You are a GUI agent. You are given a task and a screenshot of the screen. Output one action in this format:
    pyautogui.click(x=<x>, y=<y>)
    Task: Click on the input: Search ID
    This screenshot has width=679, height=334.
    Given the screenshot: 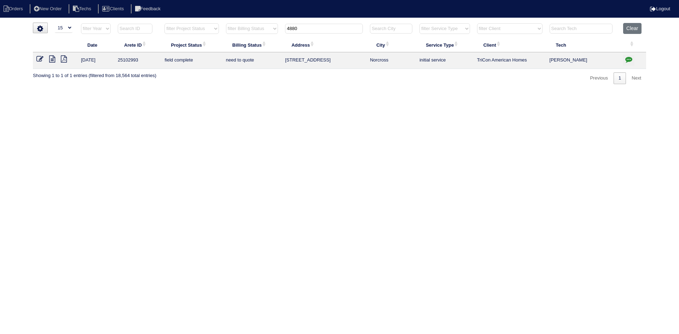 What is the action you would take?
    pyautogui.click(x=135, y=29)
    